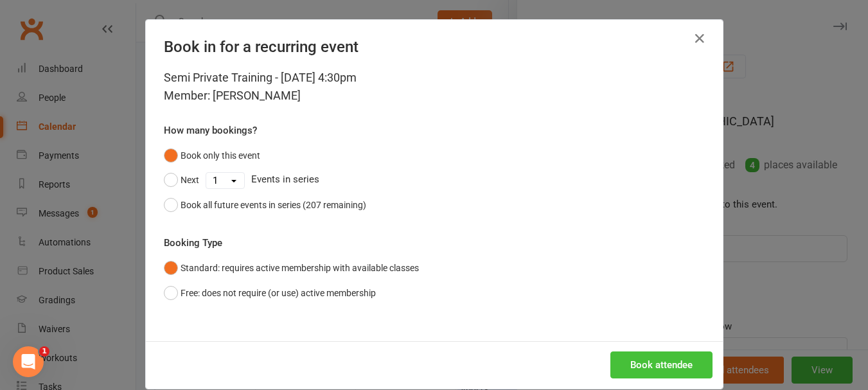 The image size is (868, 390). I want to click on span: 1, so click(44, 351).